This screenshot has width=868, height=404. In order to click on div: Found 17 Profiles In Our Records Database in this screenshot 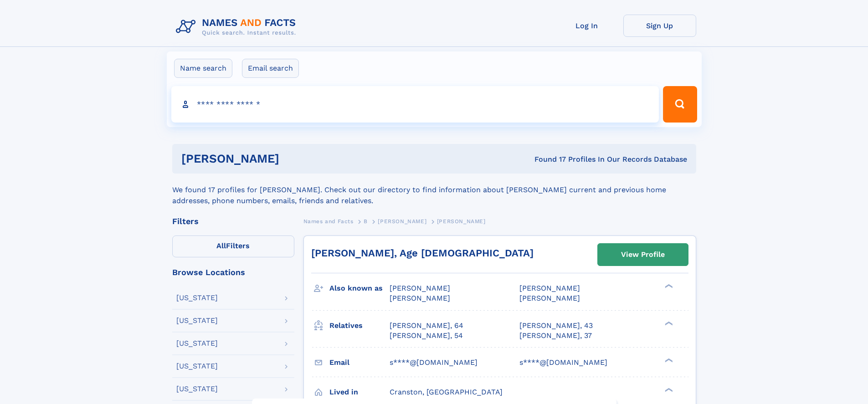, I will do `click(546, 160)`.